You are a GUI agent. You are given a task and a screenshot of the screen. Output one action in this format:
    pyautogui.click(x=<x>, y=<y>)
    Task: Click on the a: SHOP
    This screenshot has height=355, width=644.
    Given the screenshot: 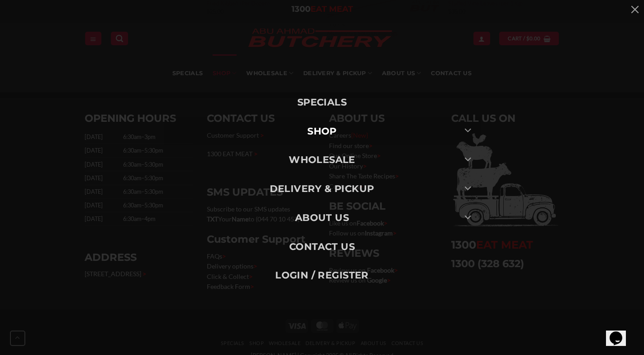 What is the action you would take?
    pyautogui.click(x=322, y=132)
    